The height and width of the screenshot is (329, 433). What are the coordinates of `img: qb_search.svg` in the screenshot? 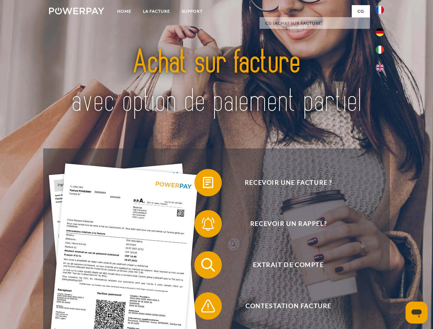 It's located at (208, 265).